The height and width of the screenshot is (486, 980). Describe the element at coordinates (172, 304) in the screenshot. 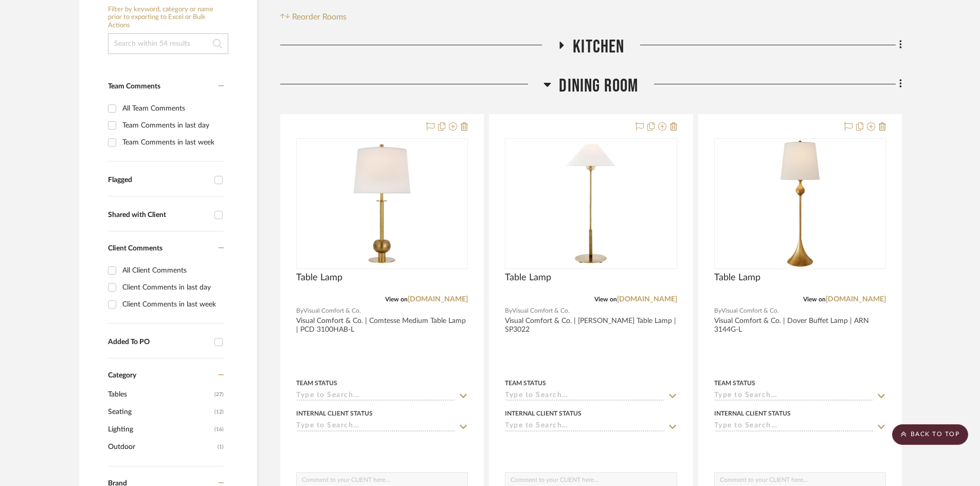

I see `div: Client Comments in last week` at that location.